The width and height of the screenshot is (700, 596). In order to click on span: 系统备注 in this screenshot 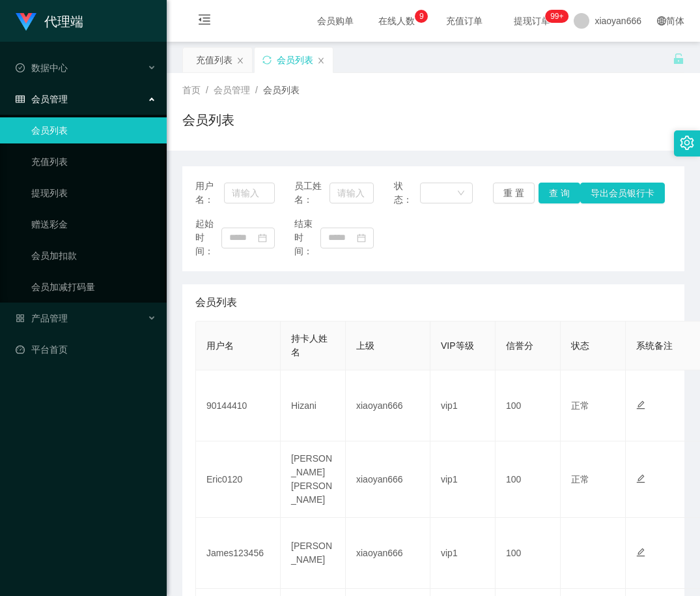, I will do `click(655, 346)`.